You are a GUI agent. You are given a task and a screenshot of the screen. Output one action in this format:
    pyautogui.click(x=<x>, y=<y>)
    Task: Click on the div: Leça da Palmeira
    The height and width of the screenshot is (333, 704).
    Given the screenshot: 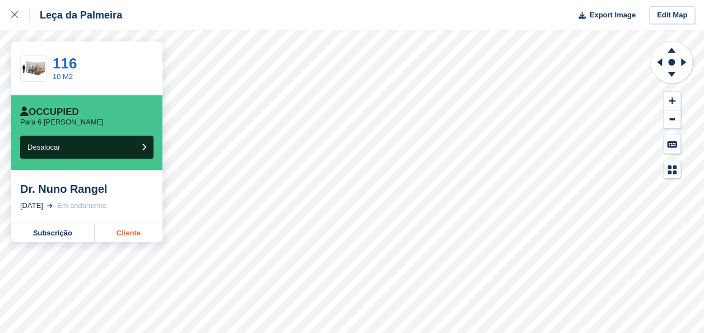 What is the action you would take?
    pyautogui.click(x=76, y=15)
    